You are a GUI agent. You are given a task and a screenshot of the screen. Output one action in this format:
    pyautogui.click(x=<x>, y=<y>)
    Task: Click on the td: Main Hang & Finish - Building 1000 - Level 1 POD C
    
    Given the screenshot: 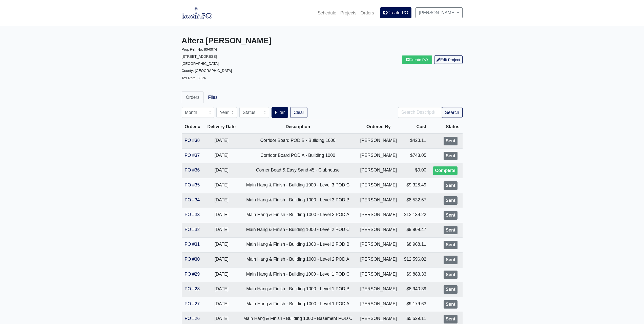 What is the action you would take?
    pyautogui.click(x=298, y=275)
    